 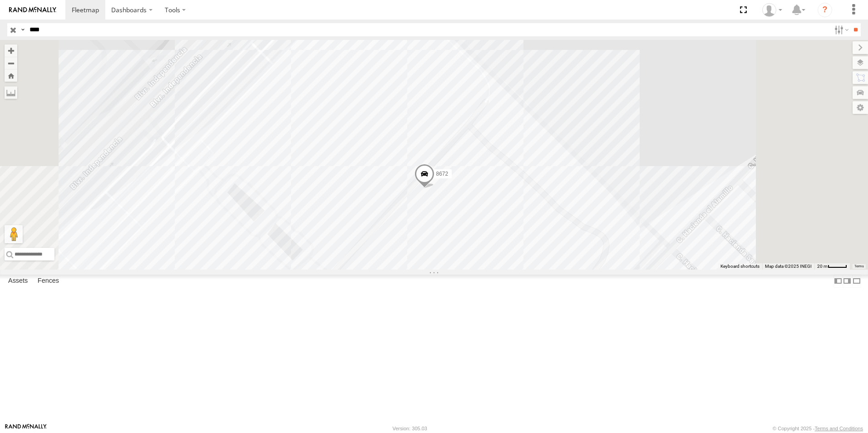 I want to click on button: Keyboard shortcuts, so click(x=740, y=267).